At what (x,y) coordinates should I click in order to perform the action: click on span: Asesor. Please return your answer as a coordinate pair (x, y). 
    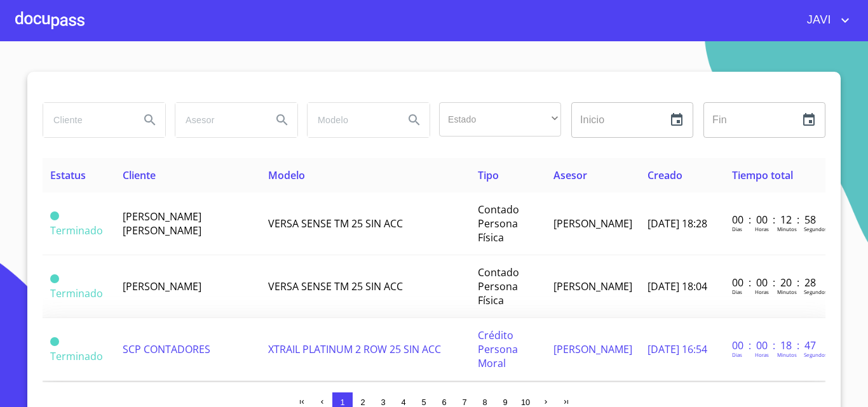
    Looking at the image, I should click on (570, 175).